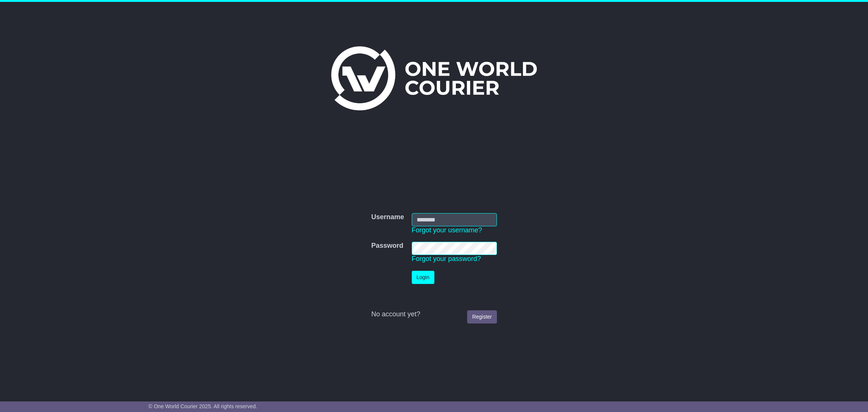  Describe the element at coordinates (447, 230) in the screenshot. I see `a: Forgot your username?` at that location.